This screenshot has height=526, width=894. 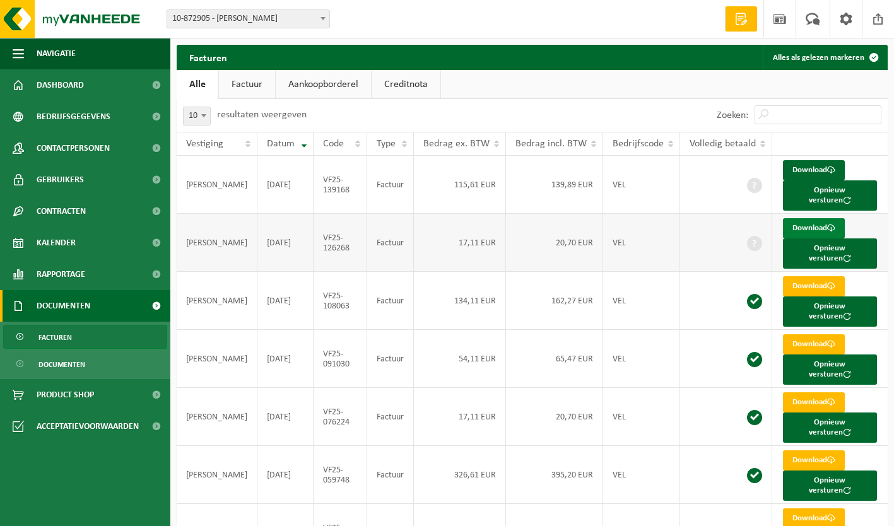 I want to click on button: Alles als gelezen markeren, so click(x=825, y=57).